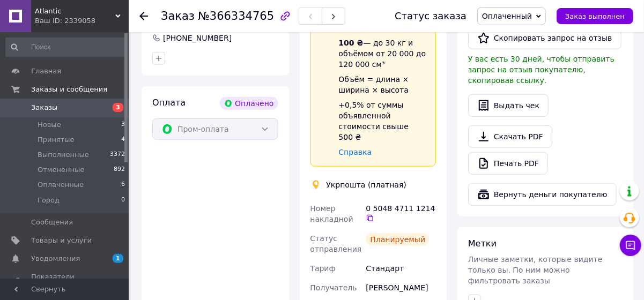  Describe the element at coordinates (117, 155) in the screenshot. I see `span: 3372` at that location.